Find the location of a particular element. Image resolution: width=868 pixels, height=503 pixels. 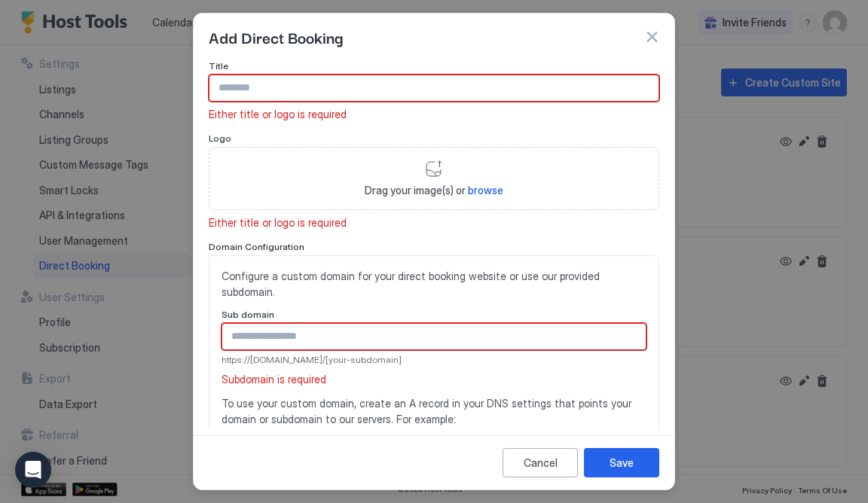

span: Add Direct Booking is located at coordinates (276, 37).